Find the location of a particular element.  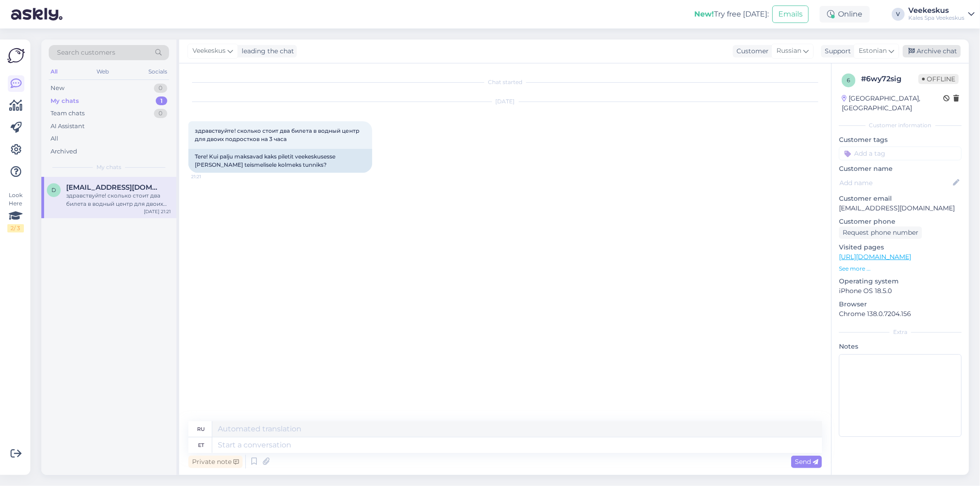

div: Customer is located at coordinates (750, 51).